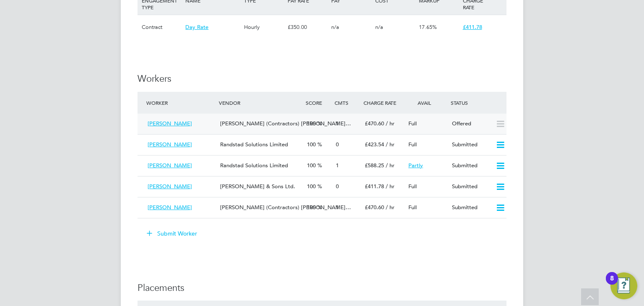 The image size is (644, 306). I want to click on div: Offered, so click(471, 124).